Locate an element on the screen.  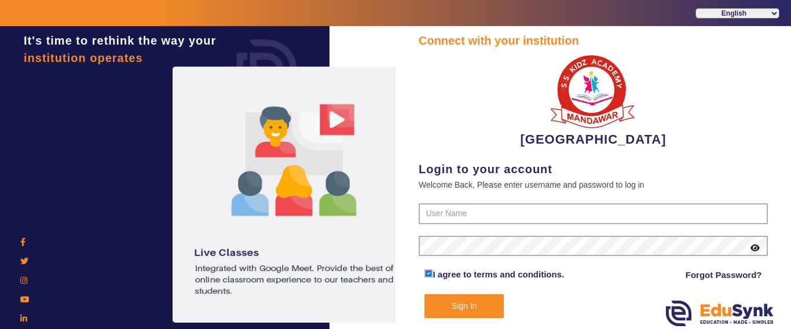
span: institution operates is located at coordinates (83, 58).